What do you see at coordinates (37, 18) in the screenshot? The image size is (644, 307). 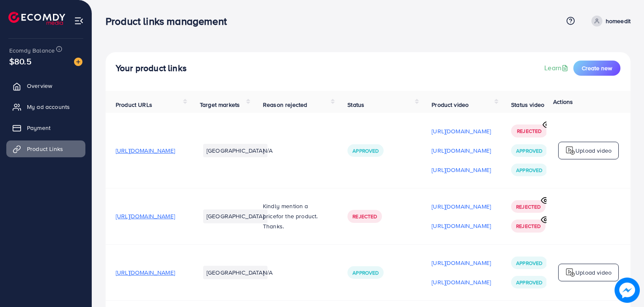 I see `a: logo` at bounding box center [37, 18].